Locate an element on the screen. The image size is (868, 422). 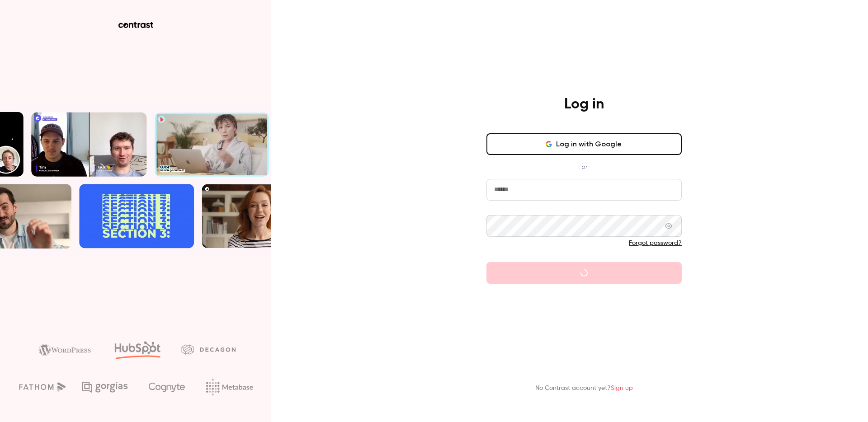
img: decagon is located at coordinates (209, 349).